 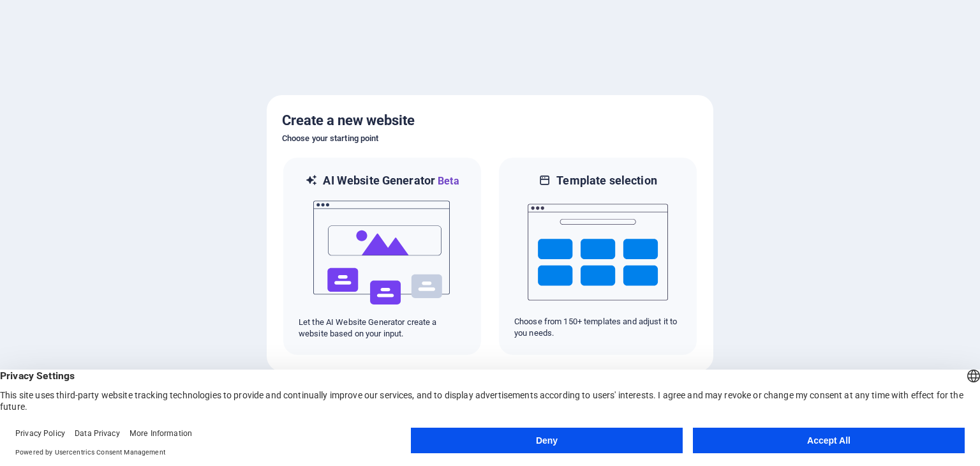 I want to click on h6: Template selection, so click(x=606, y=181).